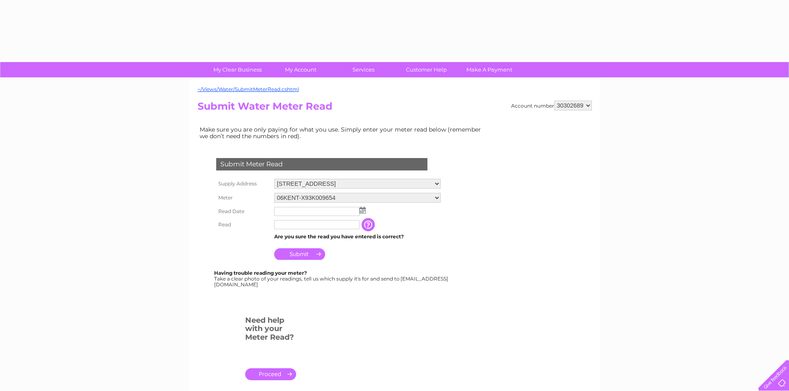 This screenshot has height=391, width=789. What do you see at coordinates (243, 225) in the screenshot?
I see `th: Read` at bounding box center [243, 225].